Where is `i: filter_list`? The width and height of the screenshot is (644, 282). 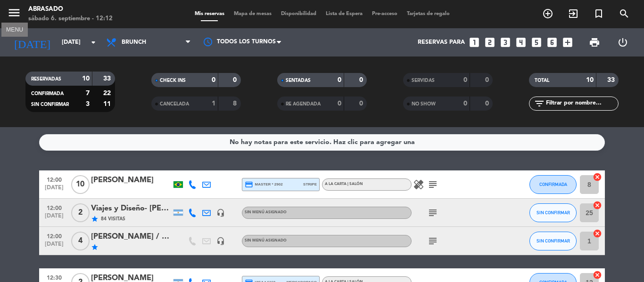
i: filter_list is located at coordinates (539, 103).